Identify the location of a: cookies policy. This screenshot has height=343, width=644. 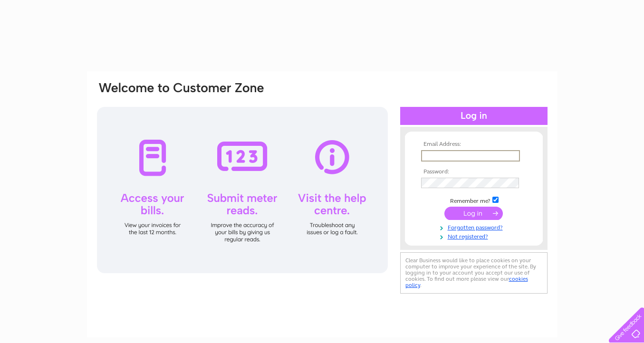
(467, 282).